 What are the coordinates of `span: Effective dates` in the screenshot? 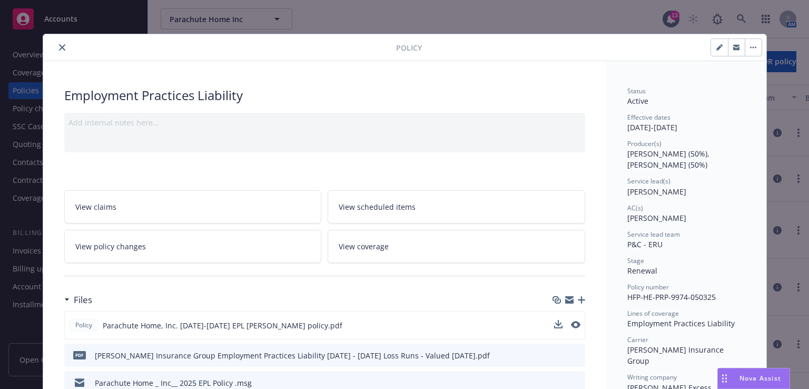 It's located at (649, 117).